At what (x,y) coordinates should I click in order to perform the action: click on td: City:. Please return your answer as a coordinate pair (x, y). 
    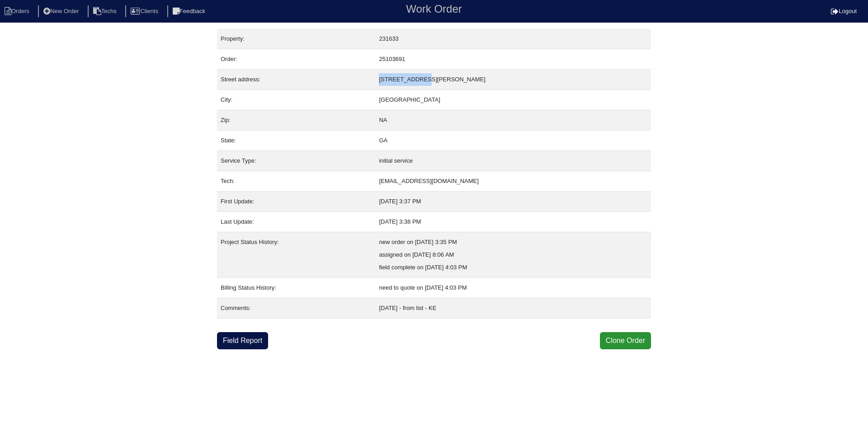
    Looking at the image, I should click on (296, 100).